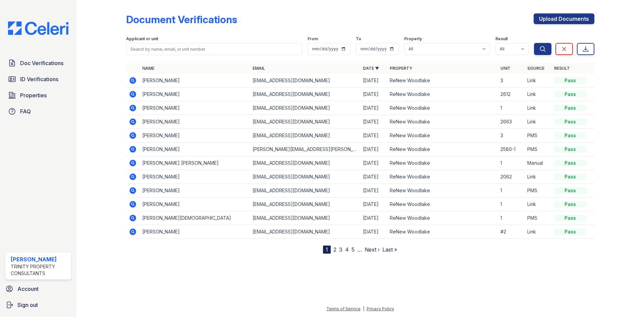 The height and width of the screenshot is (317, 644). I want to click on a: Account, so click(38, 289).